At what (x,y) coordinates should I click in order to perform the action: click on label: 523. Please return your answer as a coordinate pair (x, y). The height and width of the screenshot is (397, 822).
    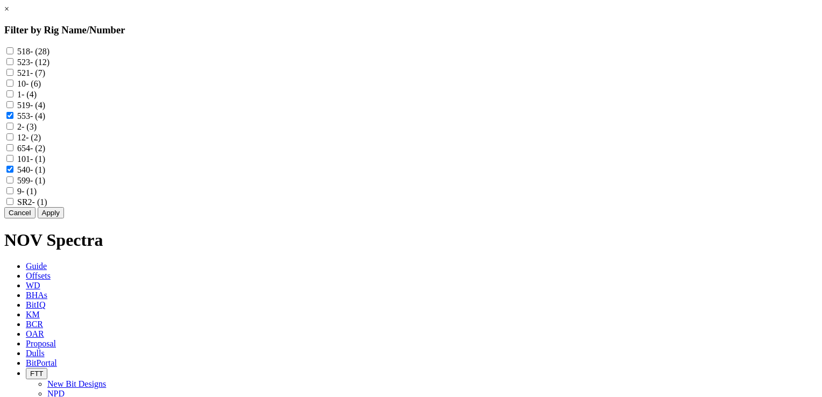
    Looking at the image, I should click on (33, 62).